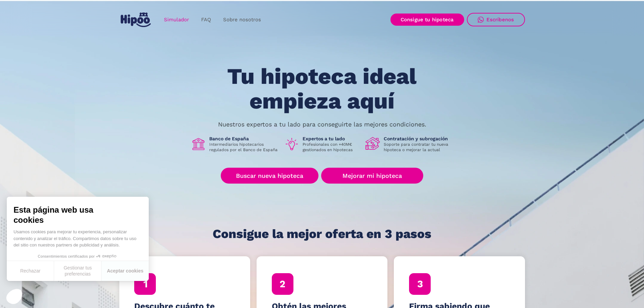  I want to click on a: Escríbenos, so click(496, 20).